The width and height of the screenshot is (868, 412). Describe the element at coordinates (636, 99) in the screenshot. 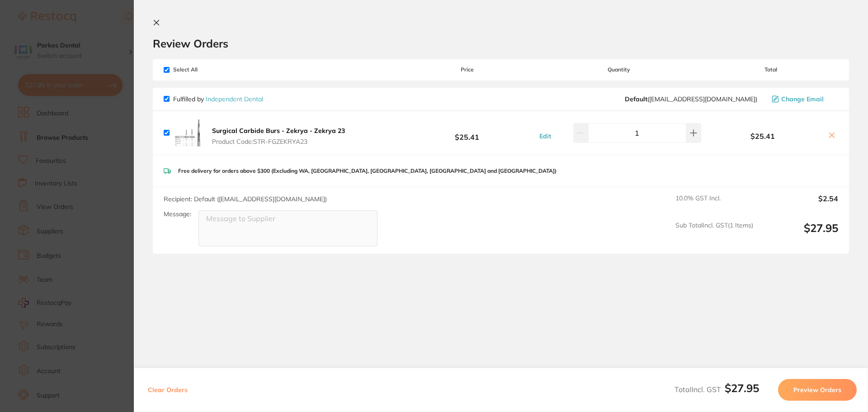

I see `b: Default` at that location.